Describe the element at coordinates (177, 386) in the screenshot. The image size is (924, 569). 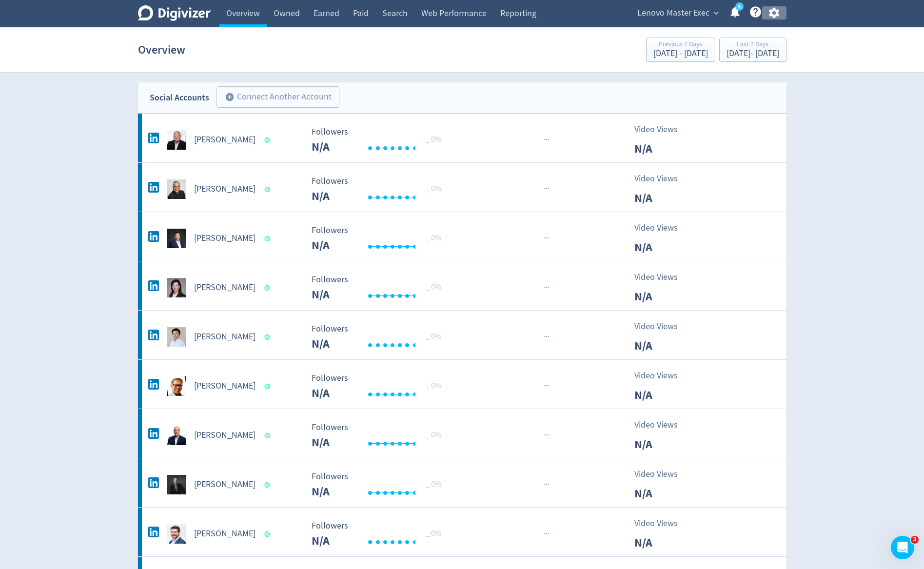
I see `img: James Loh undefined` at that location.